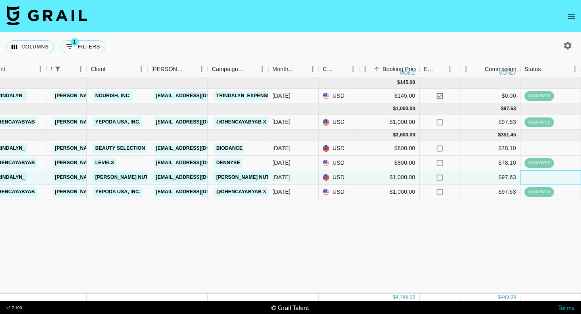 The image size is (581, 314). Describe the element at coordinates (120, 148) in the screenshot. I see `a: Beauty Selection` at that location.